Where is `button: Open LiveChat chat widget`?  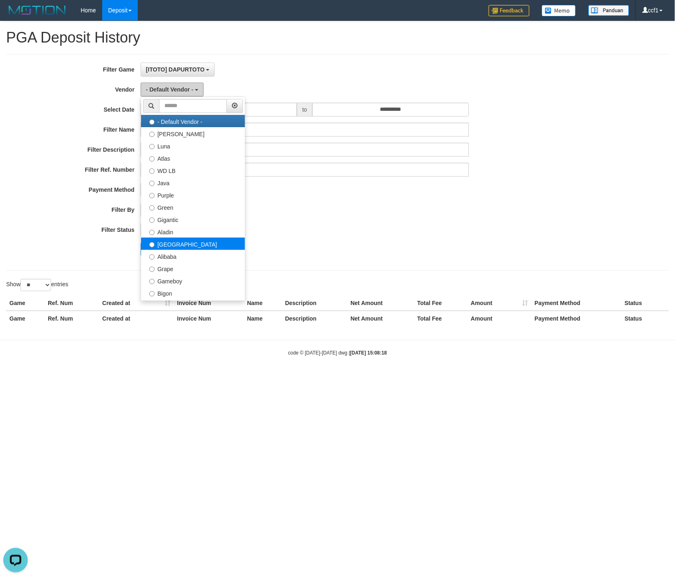 button: Open LiveChat chat widget is located at coordinates (16, 16).